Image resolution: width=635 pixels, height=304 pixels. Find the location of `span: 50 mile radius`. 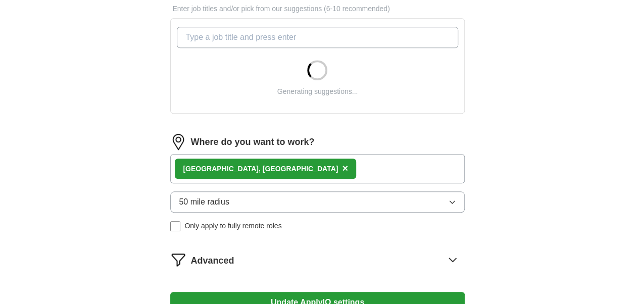

span: 50 mile radius is located at coordinates (204, 202).